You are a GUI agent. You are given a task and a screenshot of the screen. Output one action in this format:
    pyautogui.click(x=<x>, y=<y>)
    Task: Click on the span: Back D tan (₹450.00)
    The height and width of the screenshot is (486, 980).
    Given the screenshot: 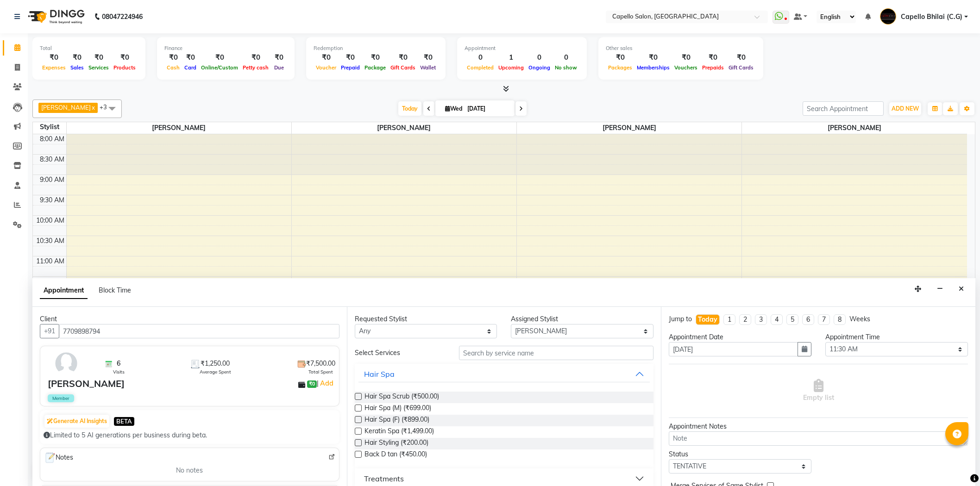 What is the action you would take?
    pyautogui.click(x=395, y=455)
    